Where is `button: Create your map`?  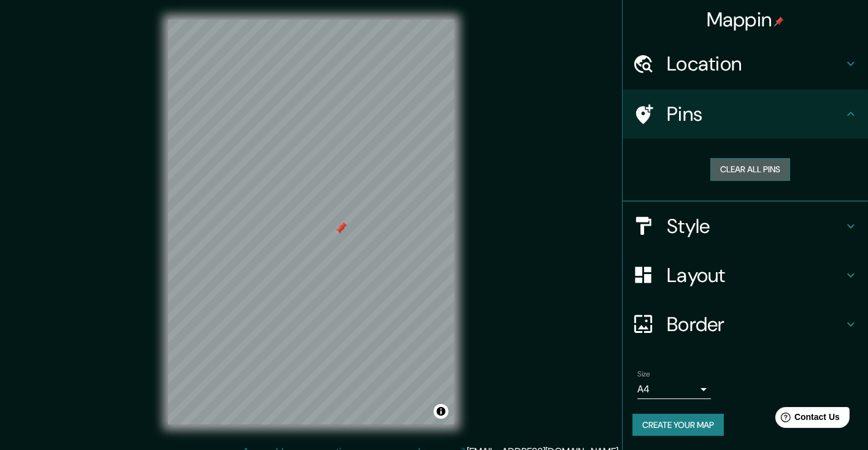
button: Create your map is located at coordinates (677, 426).